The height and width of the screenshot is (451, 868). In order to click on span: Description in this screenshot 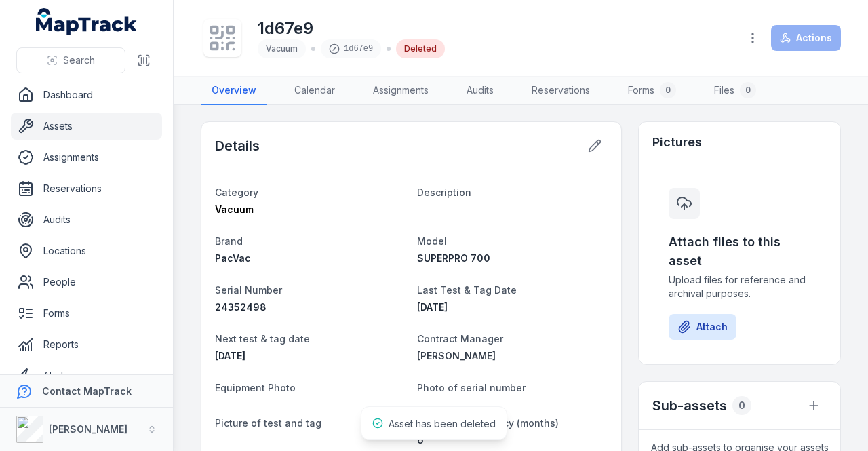, I will do `click(444, 192)`.